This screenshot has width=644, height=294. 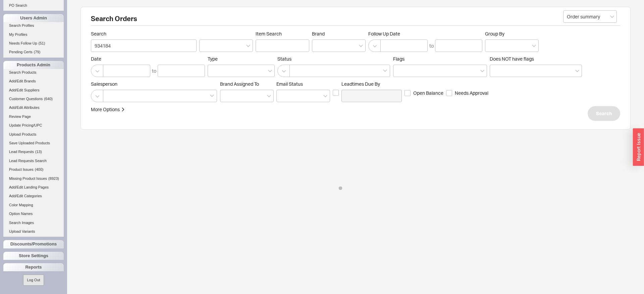 I want to click on a: Lead Requests(13), so click(x=33, y=152).